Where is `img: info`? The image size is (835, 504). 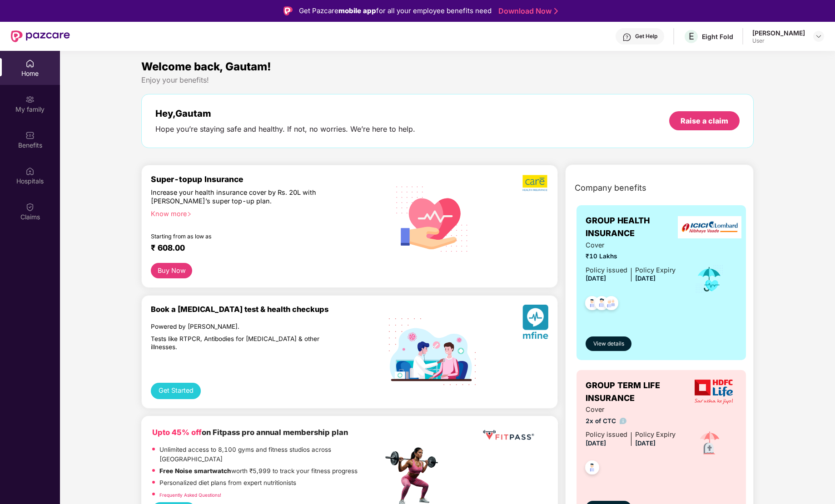
img: info is located at coordinates (623, 421).